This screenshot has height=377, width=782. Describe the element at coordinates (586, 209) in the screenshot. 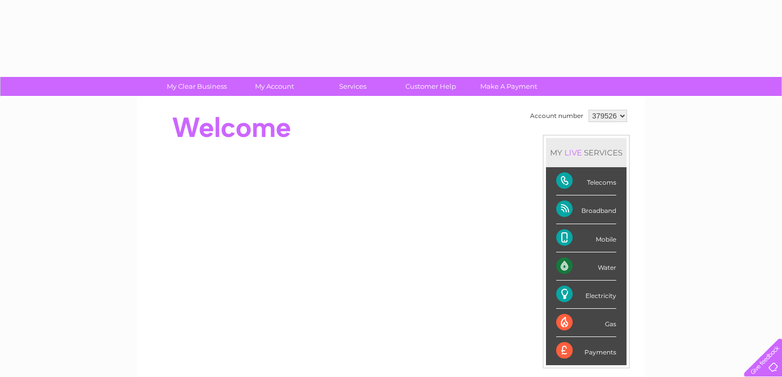

I see `div: Broadband` at that location.